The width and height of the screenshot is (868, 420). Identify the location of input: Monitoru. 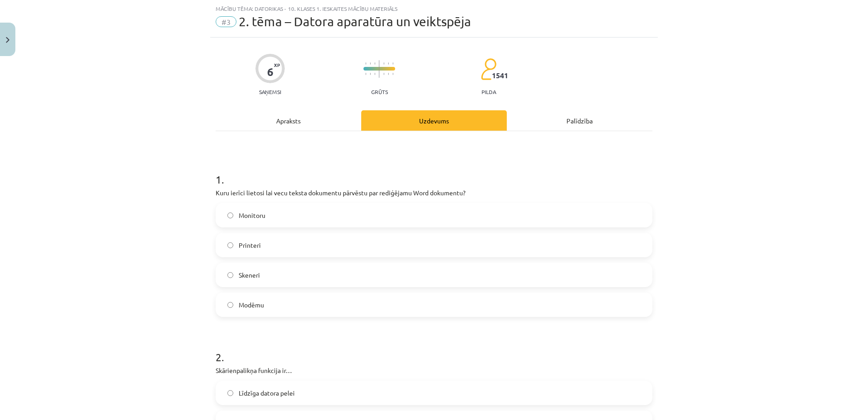
(230, 215).